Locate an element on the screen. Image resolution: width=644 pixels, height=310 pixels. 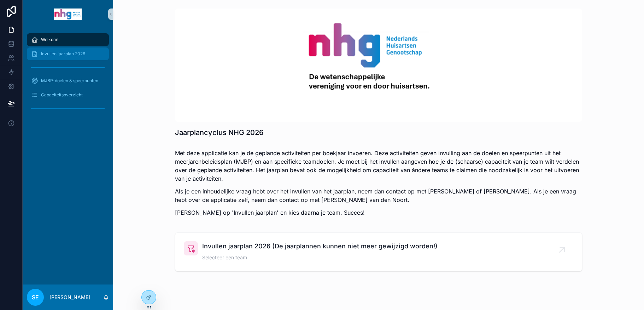
a: Invullen jaarplan 2026 (De jaarplannen kunnen niet meer gewijzigd worden!)Selecteer een team is located at coordinates (379, 252).